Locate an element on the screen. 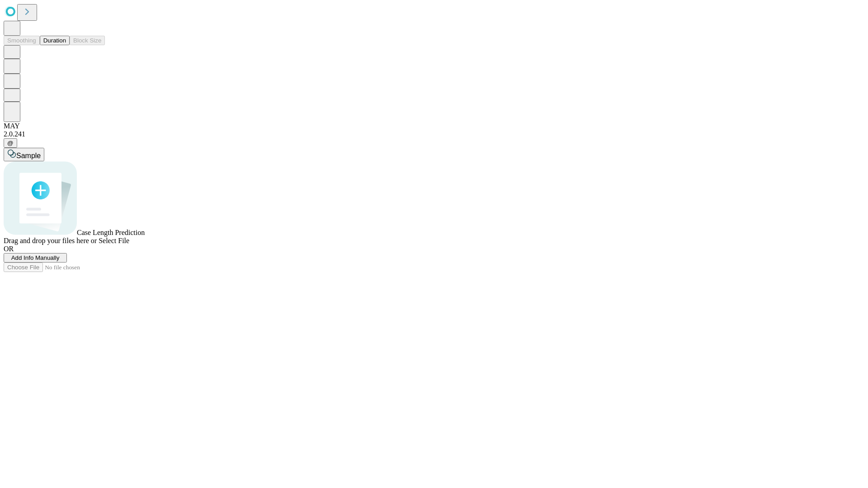  span: Sample is located at coordinates (28, 155).